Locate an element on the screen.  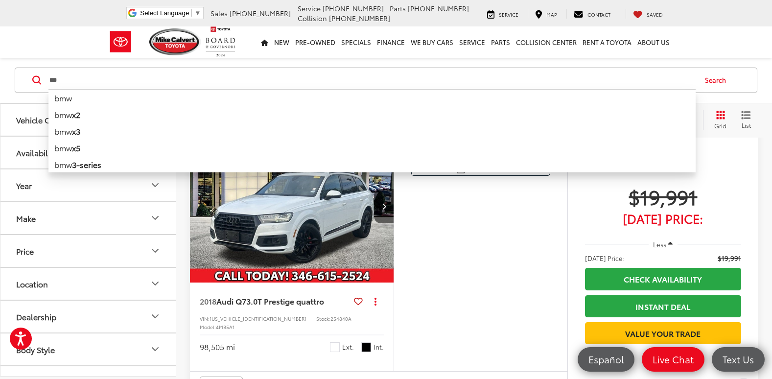
span: 254840A is located at coordinates (341, 318).